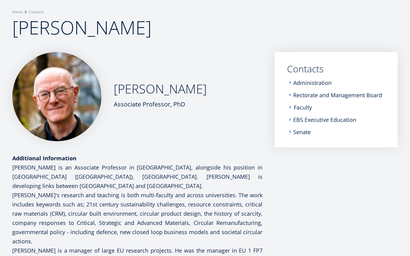 The image size is (410, 256). I want to click on a: Faculty, so click(303, 107).